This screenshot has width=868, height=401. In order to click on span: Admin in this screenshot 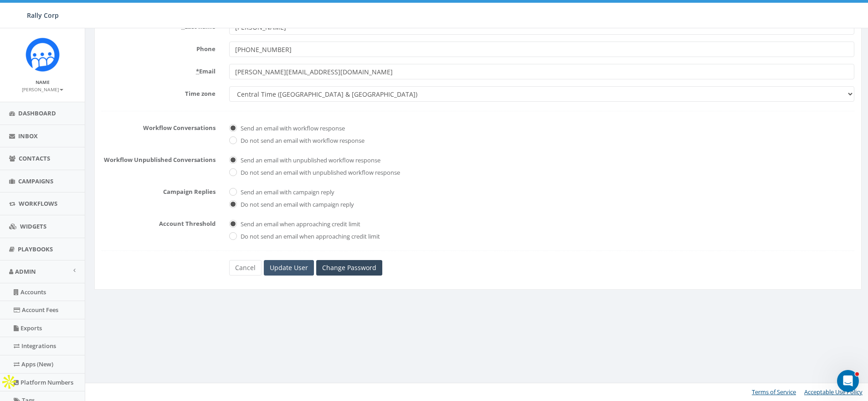, I will do `click(25, 271)`.